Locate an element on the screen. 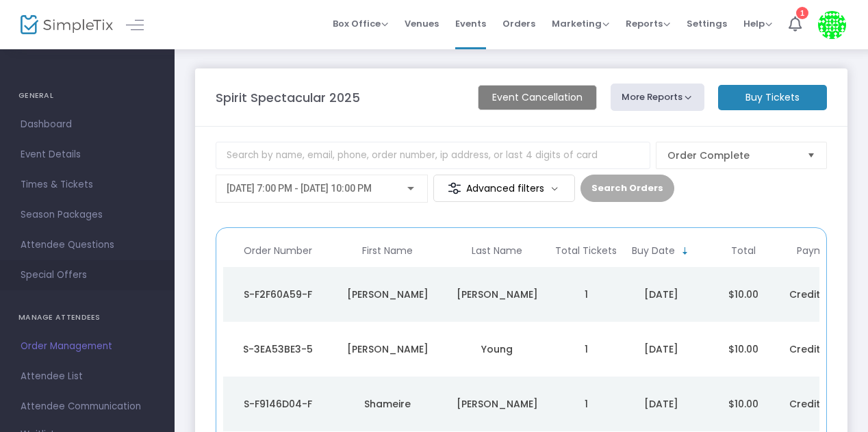 Image resolution: width=868 pixels, height=432 pixels. div: Nathan is located at coordinates (387, 349).